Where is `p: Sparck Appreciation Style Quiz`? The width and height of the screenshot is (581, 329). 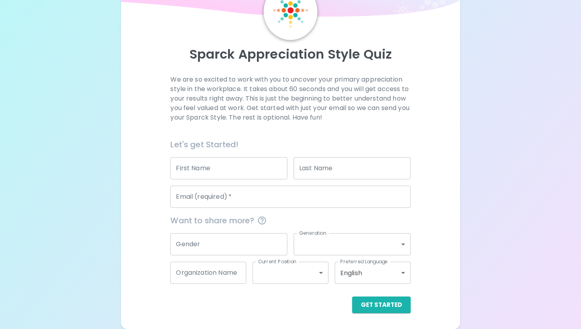
p: Sparck Appreciation Style Quiz is located at coordinates (290, 54).